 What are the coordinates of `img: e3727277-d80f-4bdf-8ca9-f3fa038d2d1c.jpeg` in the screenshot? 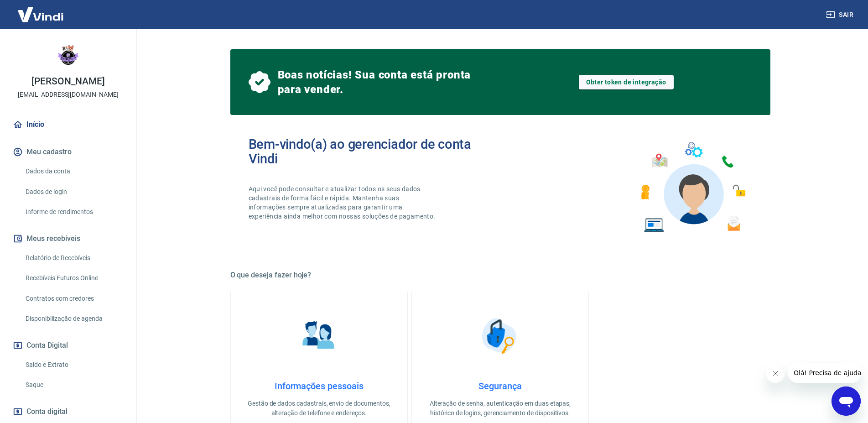 It's located at (68, 55).